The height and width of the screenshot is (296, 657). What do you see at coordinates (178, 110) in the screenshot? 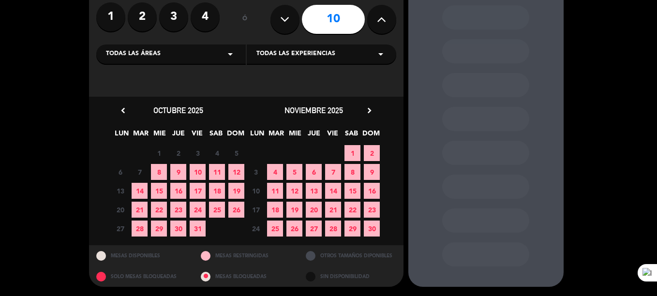
I see `span: octubre 2025` at bounding box center [178, 110].